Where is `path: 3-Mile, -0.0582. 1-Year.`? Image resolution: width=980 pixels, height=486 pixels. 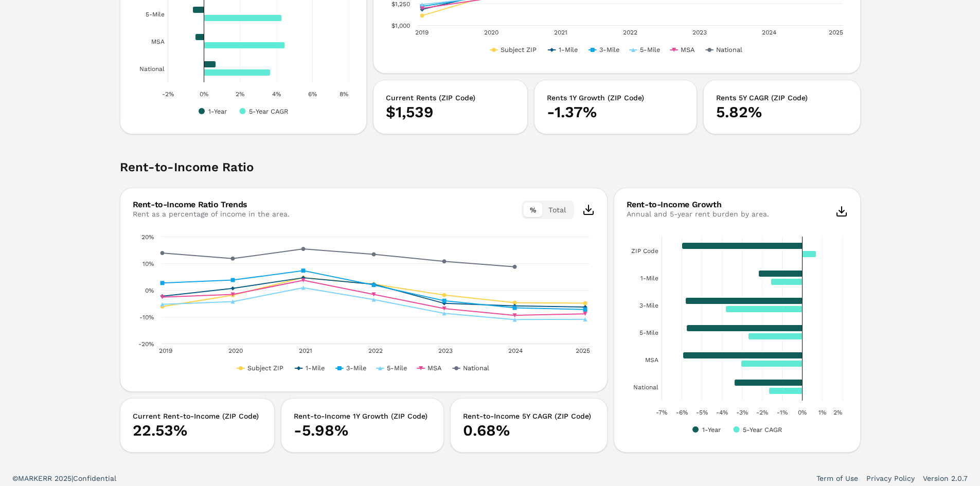
path: 3-Mile, -0.0582. 1-Year. is located at coordinates (743, 301).